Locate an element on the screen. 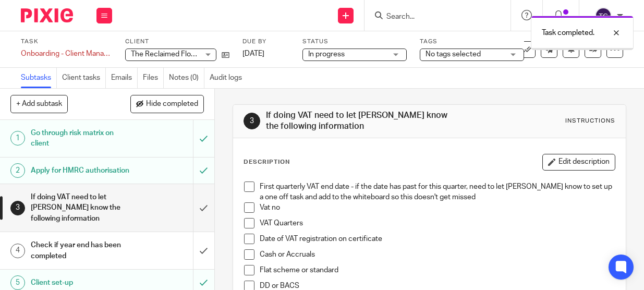  span: In progress is located at coordinates (327, 54).